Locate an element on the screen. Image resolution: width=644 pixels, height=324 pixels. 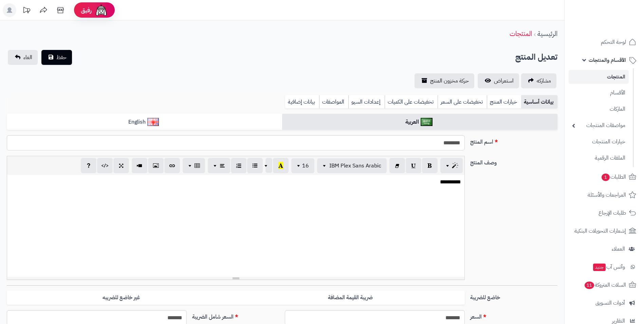
a: لوحة التحكم is located at coordinates (604, 42).